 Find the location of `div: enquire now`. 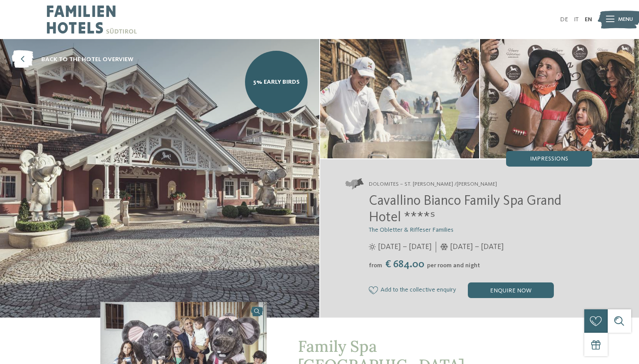

div: enquire now is located at coordinates (511, 290).